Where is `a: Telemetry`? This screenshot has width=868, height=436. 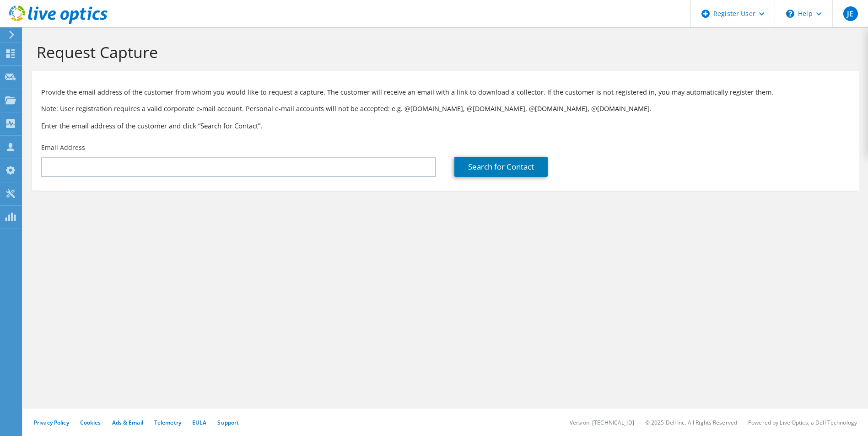 a: Telemetry is located at coordinates (168, 422).